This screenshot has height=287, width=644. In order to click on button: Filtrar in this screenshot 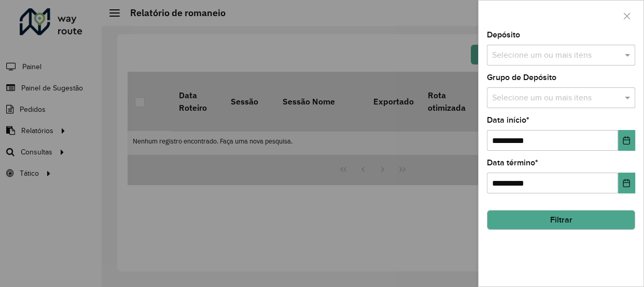, I will do `click(561, 220)`.